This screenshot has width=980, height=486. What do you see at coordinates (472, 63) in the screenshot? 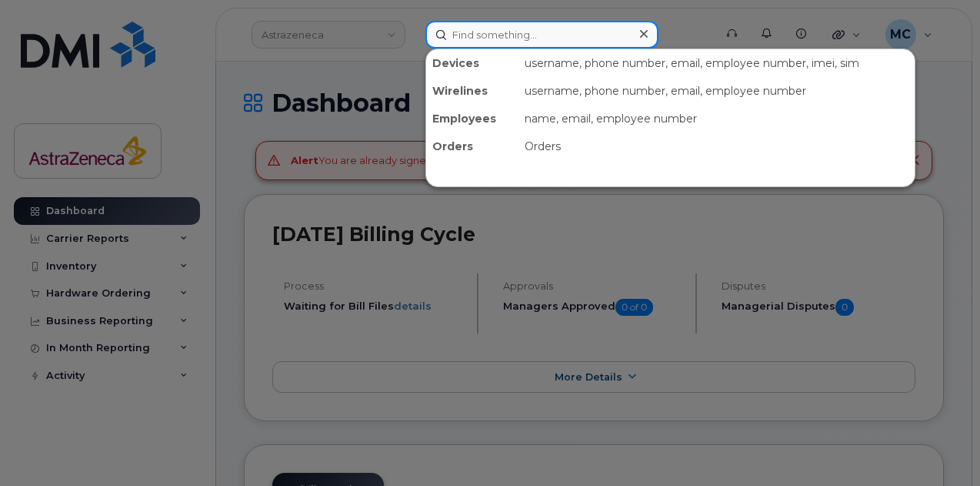
I see `div: Devices` at bounding box center [472, 63].